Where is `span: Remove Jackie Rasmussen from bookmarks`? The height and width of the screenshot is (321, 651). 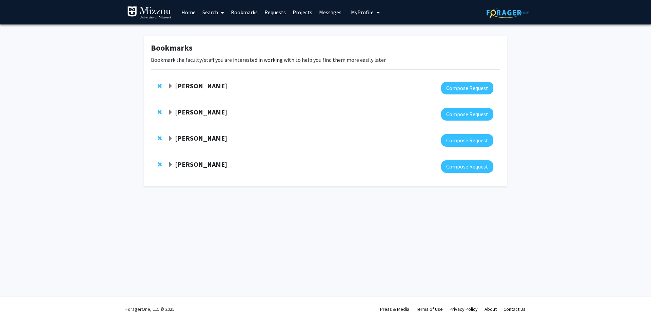 span: Remove Jackie Rasmussen from bookmarks is located at coordinates (160, 164).